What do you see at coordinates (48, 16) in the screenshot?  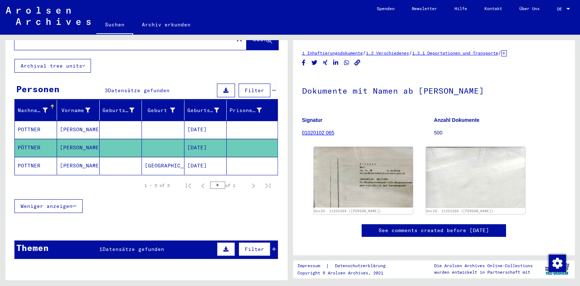 I see `img: Arolsen_neg.svg` at bounding box center [48, 16].